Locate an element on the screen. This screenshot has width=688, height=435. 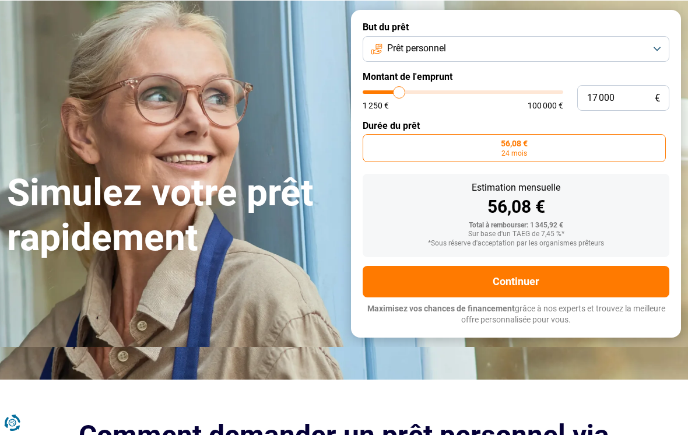
button: Prêt personnel is located at coordinates (516, 49).